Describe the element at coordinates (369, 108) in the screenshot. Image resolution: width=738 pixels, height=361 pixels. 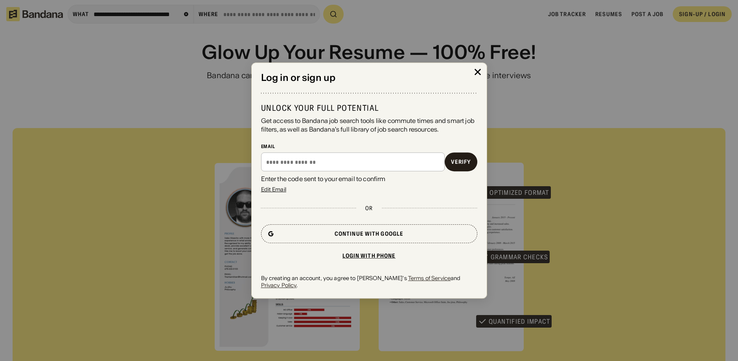
I see `div: Unlock your full potential` at that location.